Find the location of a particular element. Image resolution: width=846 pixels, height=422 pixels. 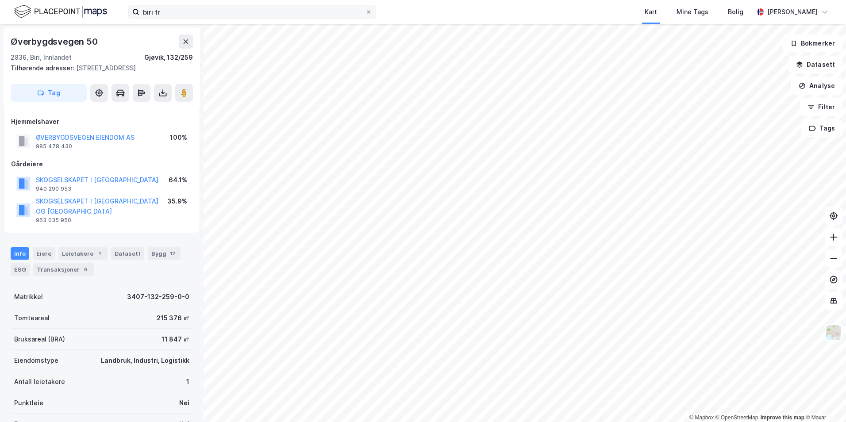

a: Improve this map is located at coordinates (782, 418).